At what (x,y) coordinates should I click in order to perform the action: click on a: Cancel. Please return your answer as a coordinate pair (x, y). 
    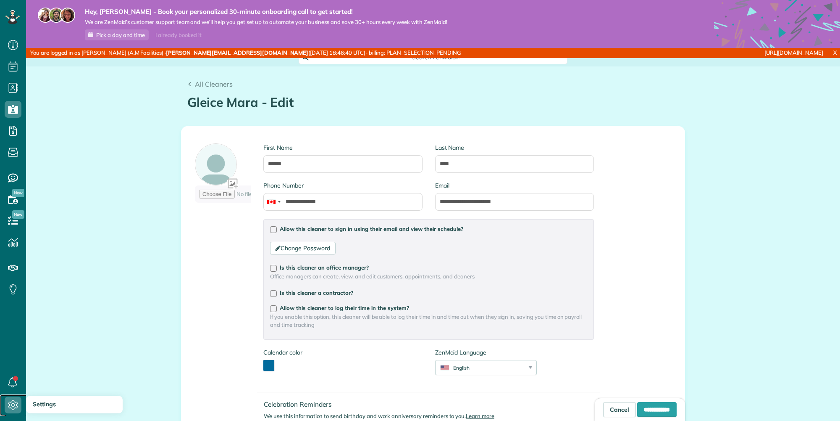
    Looking at the image, I should click on (620, 409).